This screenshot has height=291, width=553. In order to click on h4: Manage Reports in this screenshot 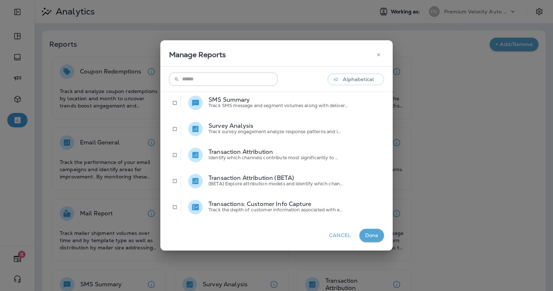, I will do `click(197, 55)`.